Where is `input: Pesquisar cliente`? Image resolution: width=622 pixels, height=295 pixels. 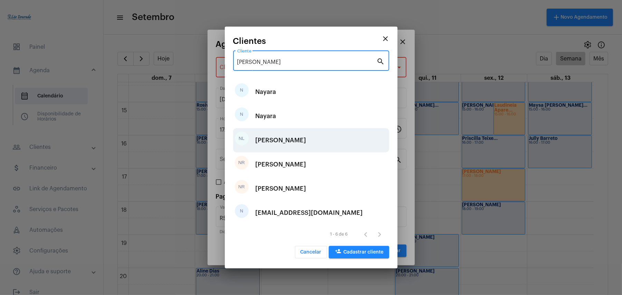
input: Pesquisar cliente is located at coordinates (307, 62).